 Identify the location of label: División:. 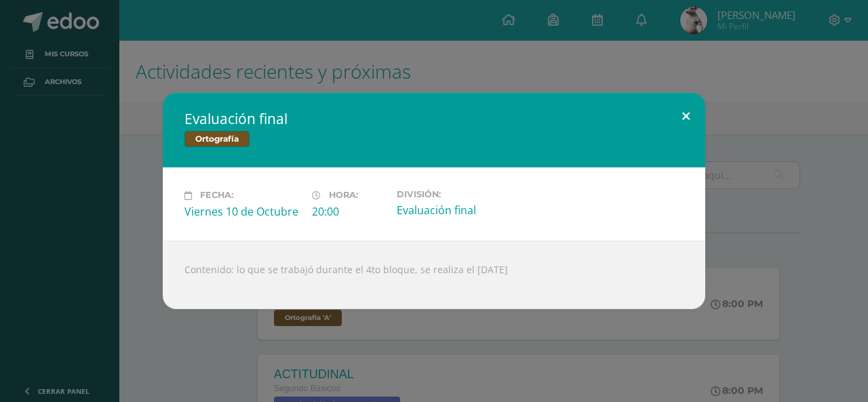
(455, 194).